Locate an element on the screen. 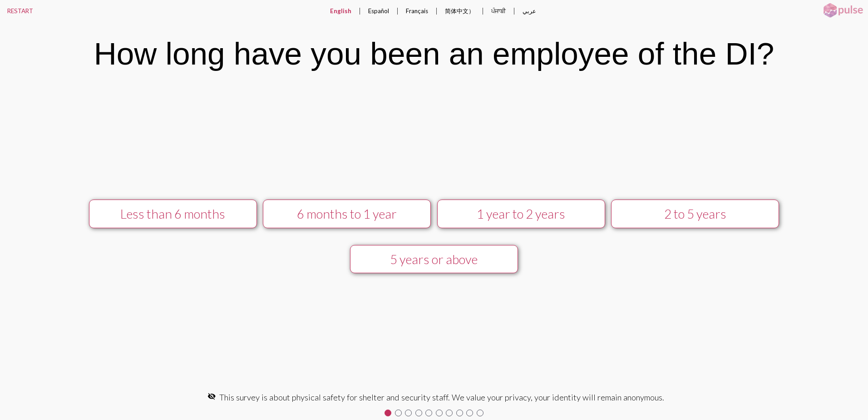 The height and width of the screenshot is (420, 868). button: 1 year to 2 years is located at coordinates (521, 213).